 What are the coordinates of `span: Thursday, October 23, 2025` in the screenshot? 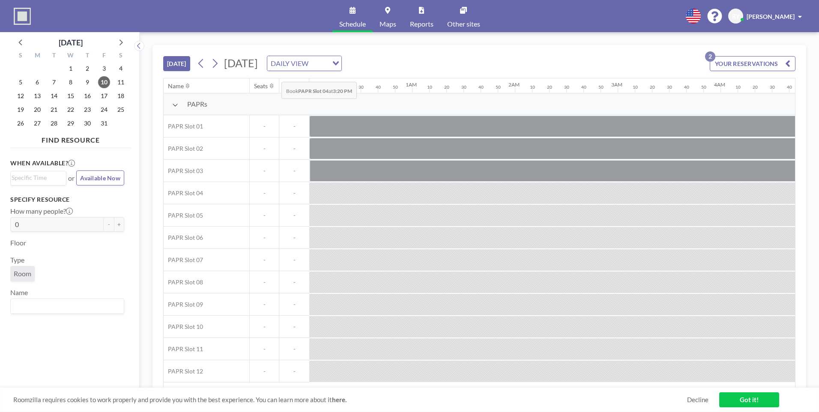 It's located at (87, 110).